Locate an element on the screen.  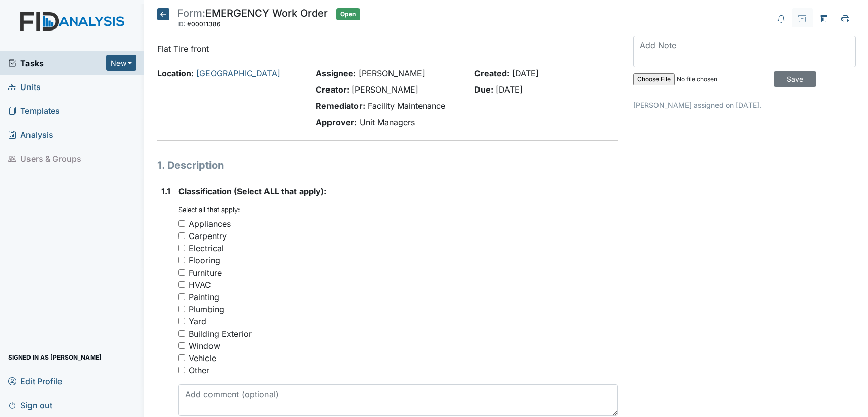
span: Form: is located at coordinates (191, 13).